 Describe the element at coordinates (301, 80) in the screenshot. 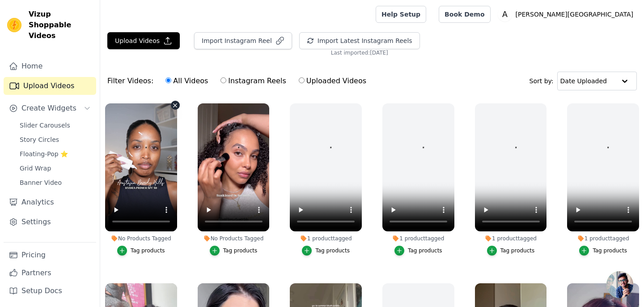

I see `input: Uploaded Videos` at that location.